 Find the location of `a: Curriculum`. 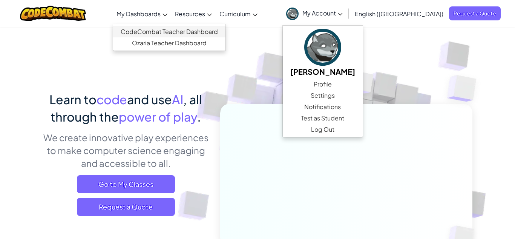

a: Curriculum is located at coordinates (238, 14).